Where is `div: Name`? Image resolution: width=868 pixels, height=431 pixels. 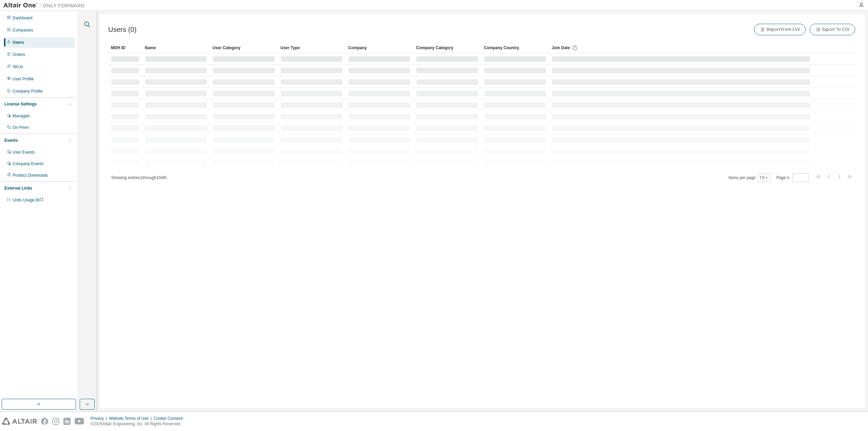
div: Name is located at coordinates (176, 48).